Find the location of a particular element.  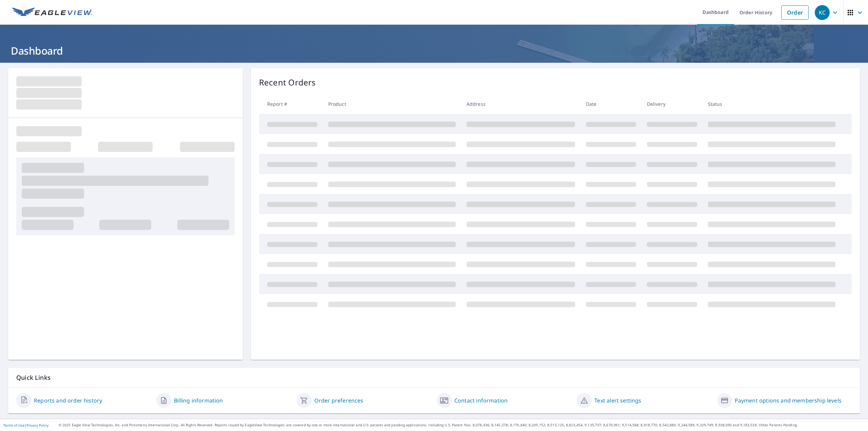

a: Billing information is located at coordinates (198, 401).